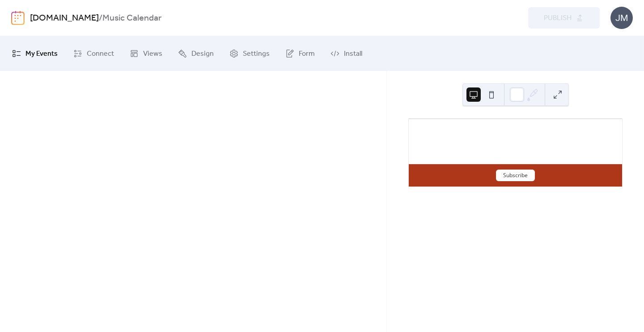 The image size is (644, 332). Describe the element at coordinates (18, 18) in the screenshot. I see `img: logo` at that location.